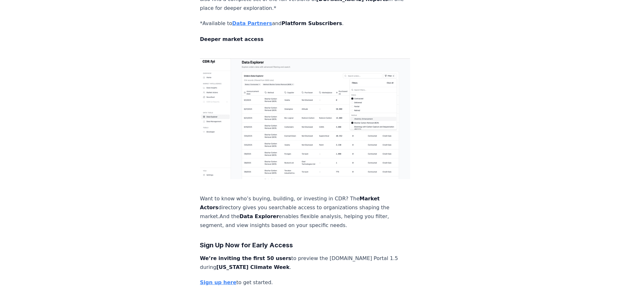 The image size is (644, 294). I want to click on a: Data Partners, so click(252, 23).